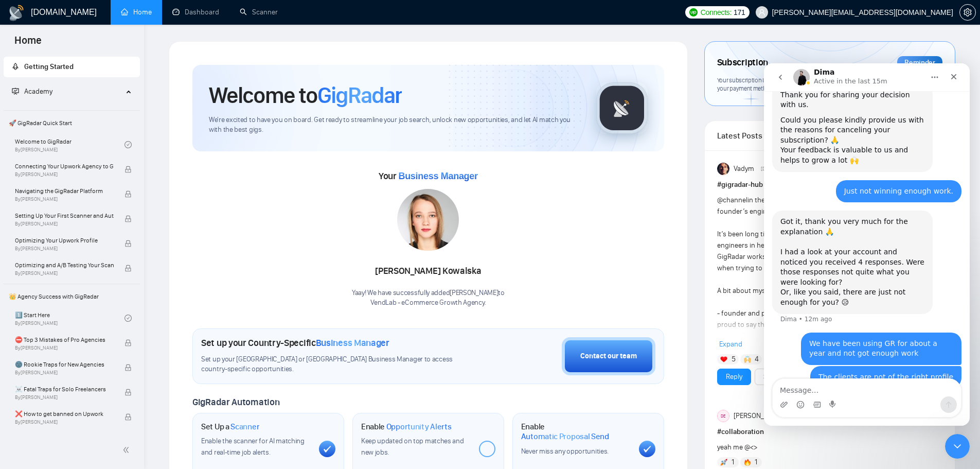 This screenshot has width=980, height=469. Describe the element at coordinates (16, 13) in the screenshot. I see `img: logo` at that location.